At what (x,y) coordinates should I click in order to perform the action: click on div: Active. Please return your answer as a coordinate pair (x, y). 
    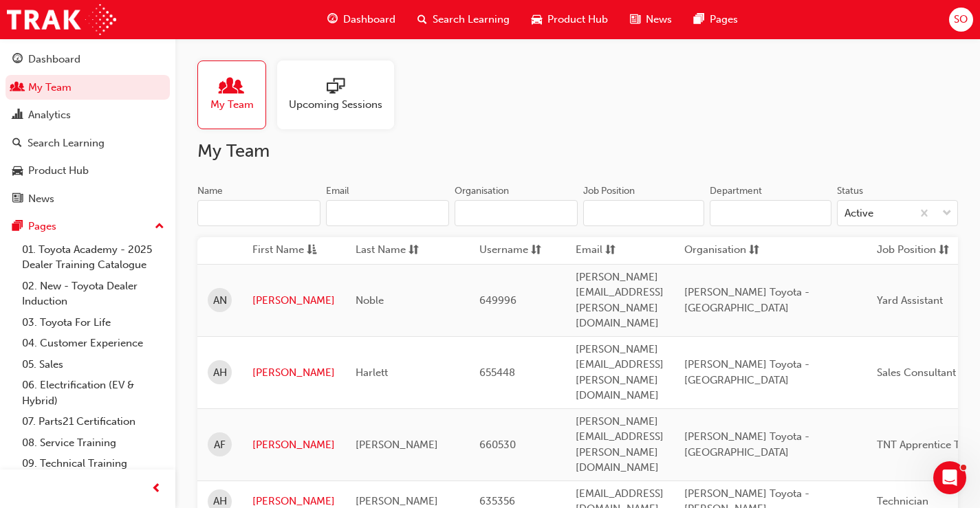
    Looking at the image, I should click on (859, 213).